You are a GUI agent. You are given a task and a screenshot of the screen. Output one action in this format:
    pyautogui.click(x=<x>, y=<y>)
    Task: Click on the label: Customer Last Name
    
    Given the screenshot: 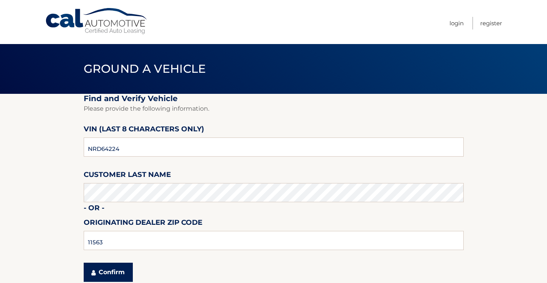 What is the action you would take?
    pyautogui.click(x=127, y=176)
    